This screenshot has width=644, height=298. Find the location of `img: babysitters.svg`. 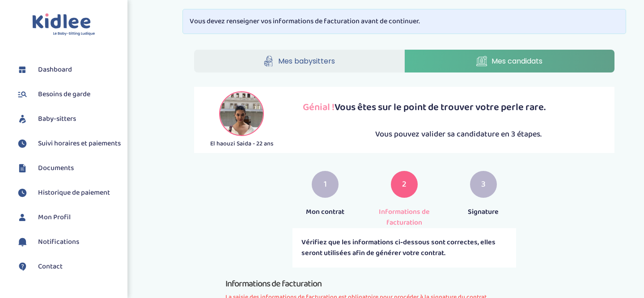

img: babysitters.svg is located at coordinates (23, 119).